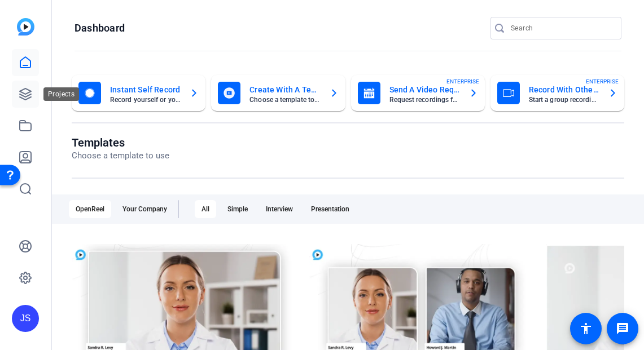 The height and width of the screenshot is (350, 644). What do you see at coordinates (285, 89) in the screenshot?
I see `mat-card-title: Create With A Template` at bounding box center [285, 89].